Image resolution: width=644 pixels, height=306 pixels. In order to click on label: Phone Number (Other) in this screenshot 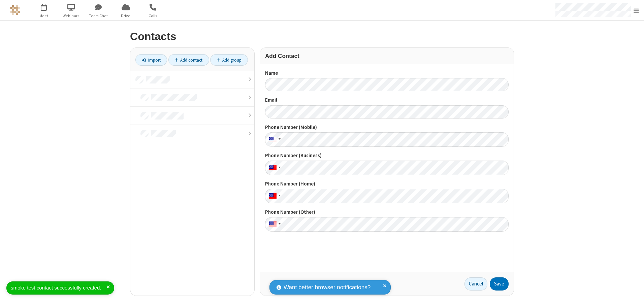, I will do `click(387, 212)`.